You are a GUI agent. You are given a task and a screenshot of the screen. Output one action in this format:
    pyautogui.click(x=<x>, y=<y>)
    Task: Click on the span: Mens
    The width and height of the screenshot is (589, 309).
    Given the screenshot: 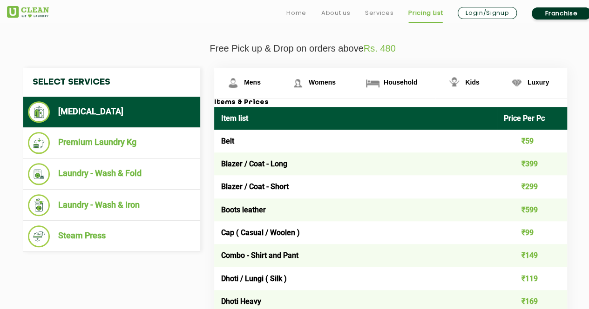 What is the action you would take?
    pyautogui.click(x=252, y=82)
    